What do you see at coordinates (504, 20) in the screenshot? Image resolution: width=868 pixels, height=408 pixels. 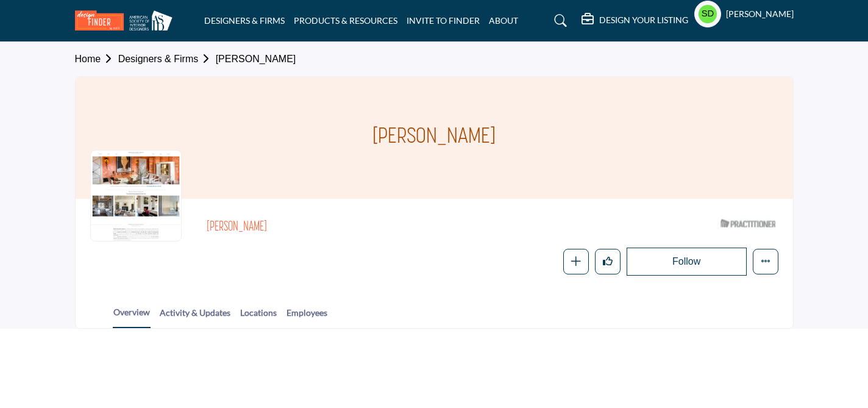 I see `a: ABOUT` at bounding box center [504, 20].